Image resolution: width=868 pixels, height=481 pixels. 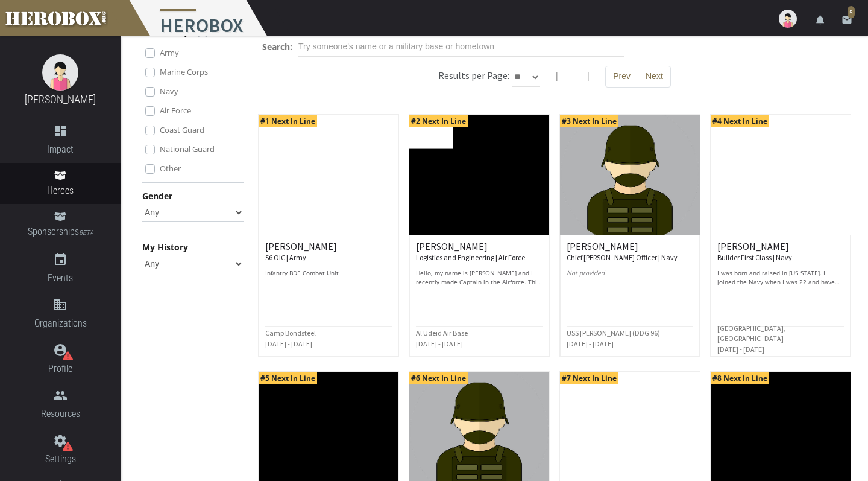 What do you see at coordinates (184, 72) in the screenshot?
I see `label: Marine Corps` at bounding box center [184, 72].